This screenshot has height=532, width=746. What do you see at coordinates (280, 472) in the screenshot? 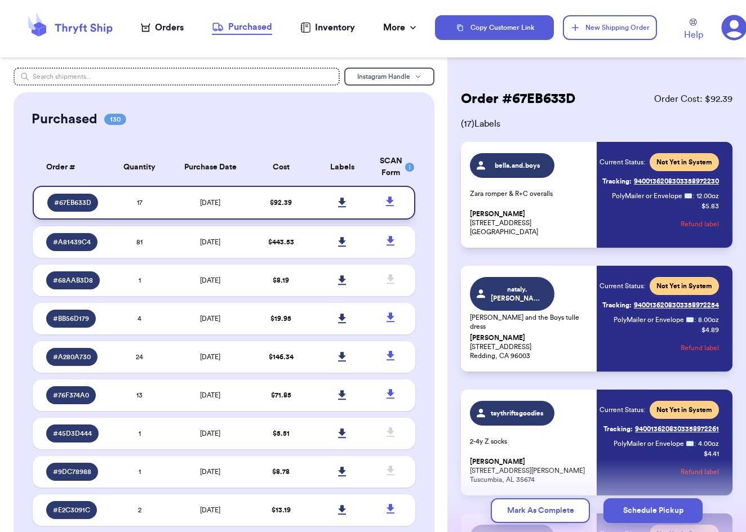
I see `span: $ 8.78` at bounding box center [280, 472].